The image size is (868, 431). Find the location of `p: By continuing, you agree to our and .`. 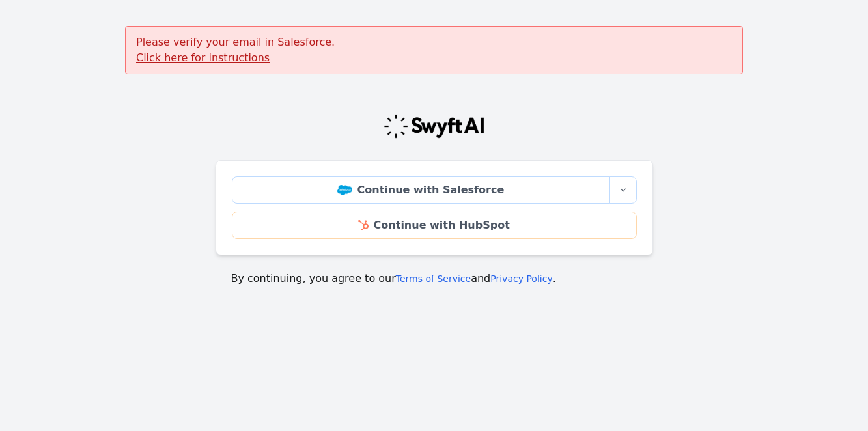

p: By continuing, you agree to our and . is located at coordinates (435, 279).